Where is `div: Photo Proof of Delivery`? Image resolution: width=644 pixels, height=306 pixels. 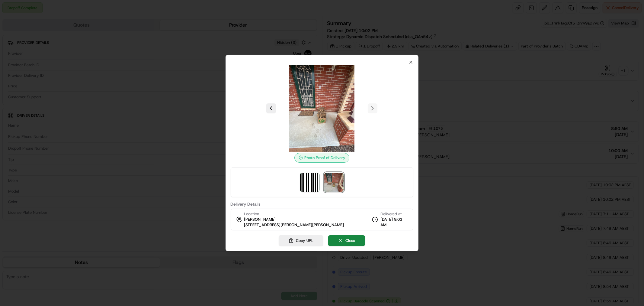 div: Photo Proof of Delivery is located at coordinates (322, 158).